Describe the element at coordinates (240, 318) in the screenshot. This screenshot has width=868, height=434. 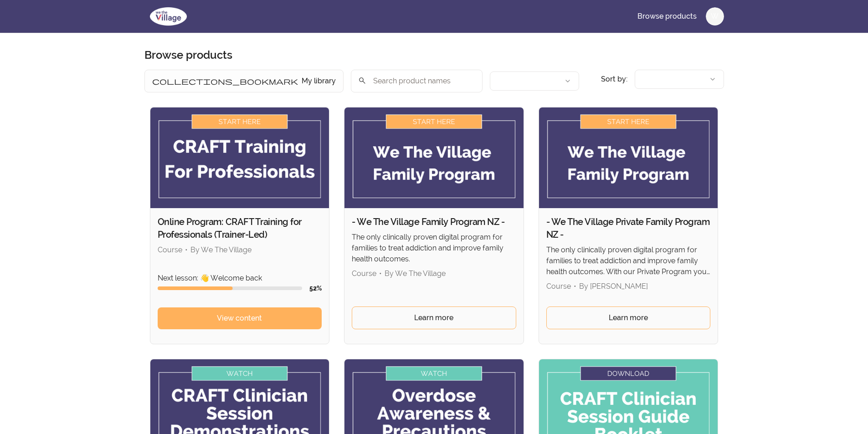
I see `a: View content` at that location.